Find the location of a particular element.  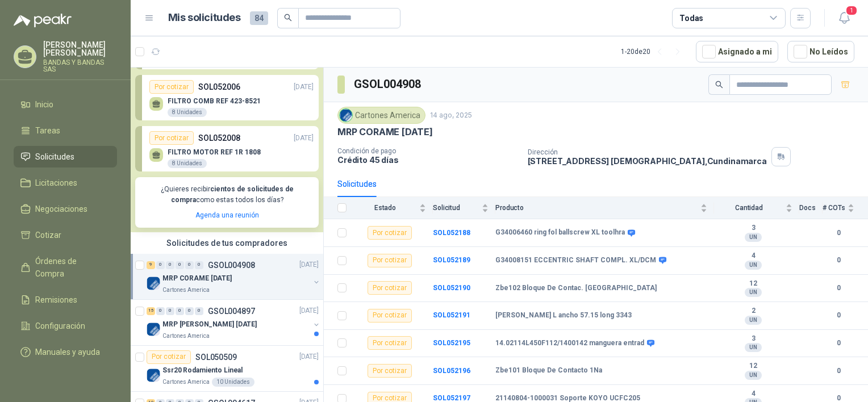

b: G34008151 ECCENTRIC SHAFT COMPL. XL/DCM is located at coordinates (575, 261).